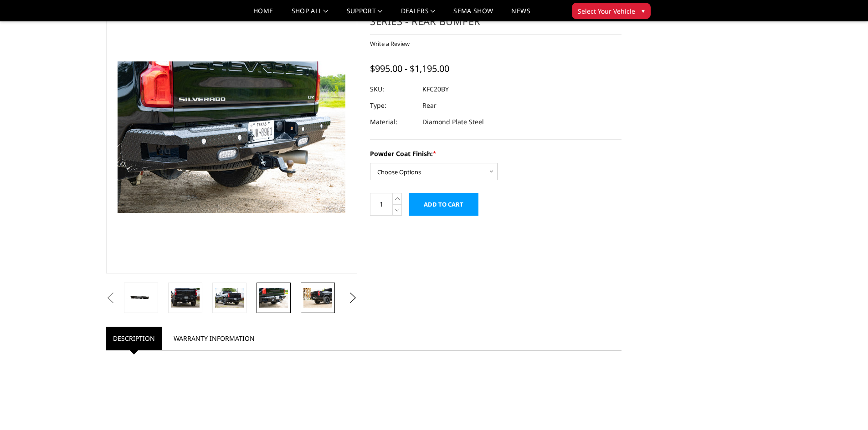 Image resolution: width=868 pixels, height=430 pixels. What do you see at coordinates (390, 44) in the screenshot?
I see `a: Write a Review` at bounding box center [390, 44].